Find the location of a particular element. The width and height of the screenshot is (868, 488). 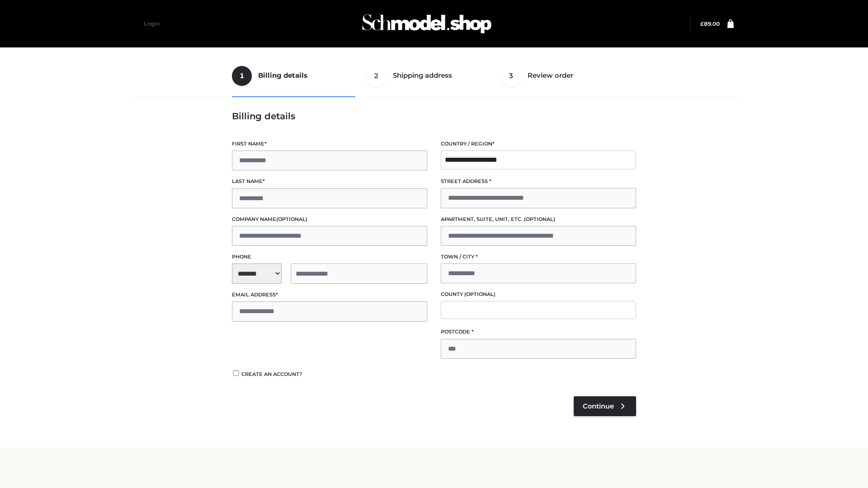

label: Postcode is located at coordinates (539, 332).